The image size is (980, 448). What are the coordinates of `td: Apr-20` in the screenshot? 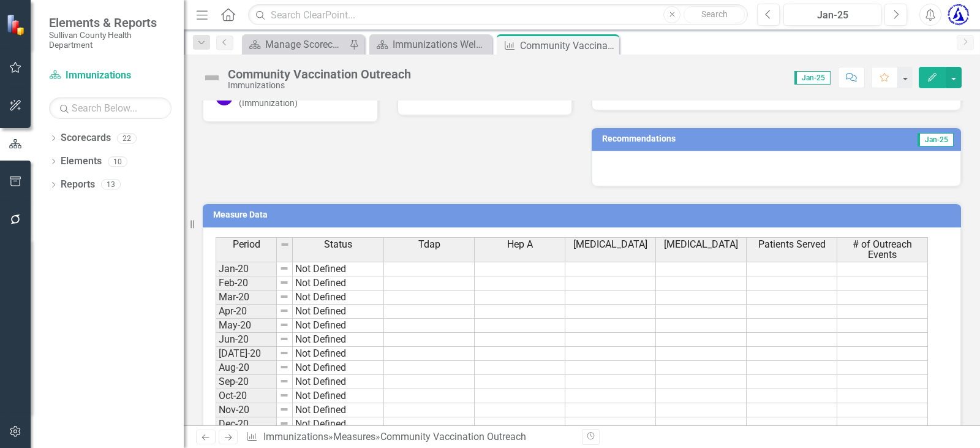 It's located at (247, 312).